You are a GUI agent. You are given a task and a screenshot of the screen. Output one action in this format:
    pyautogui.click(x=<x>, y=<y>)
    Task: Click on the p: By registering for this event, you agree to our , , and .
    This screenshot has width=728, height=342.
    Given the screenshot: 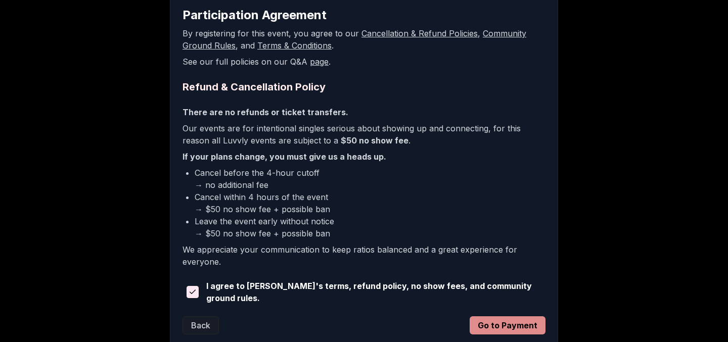 What is the action you would take?
    pyautogui.click(x=364, y=39)
    